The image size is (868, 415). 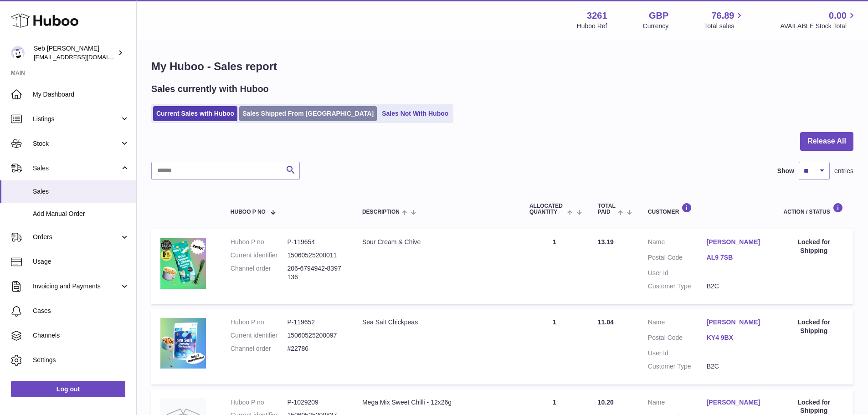 What do you see at coordinates (315, 336) in the screenshot?
I see `dd: 15060525200097` at bounding box center [315, 336].